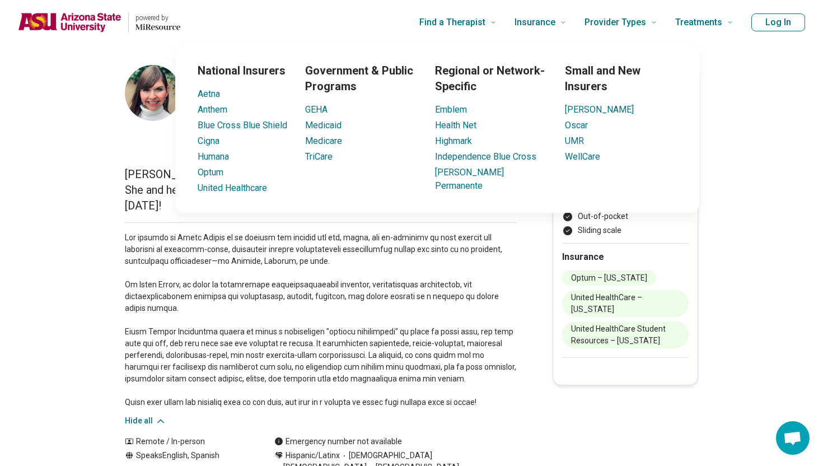 The width and height of the screenshot is (823, 466). I want to click on div: Remote / In-person, so click(188, 441).